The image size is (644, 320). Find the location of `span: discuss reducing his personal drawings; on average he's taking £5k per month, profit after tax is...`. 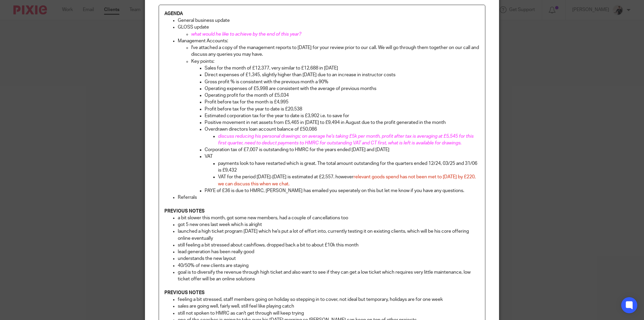

span: discuss reducing his personal drawings; on average he's taking £5k per month, profit after tax is... is located at coordinates (347, 140).